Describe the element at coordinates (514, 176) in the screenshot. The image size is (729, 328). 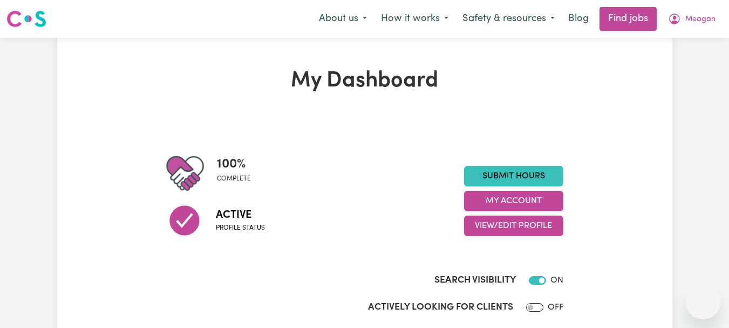
I see `a: Submit Hours` at that location.